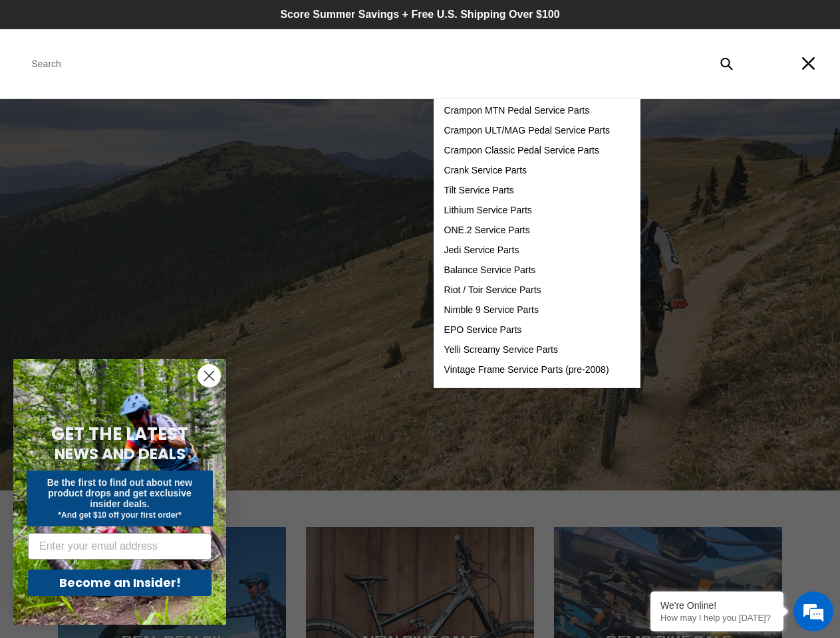 This screenshot has width=840, height=638. What do you see at coordinates (527, 270) in the screenshot?
I see `a: Balance Service Parts` at bounding box center [527, 270].